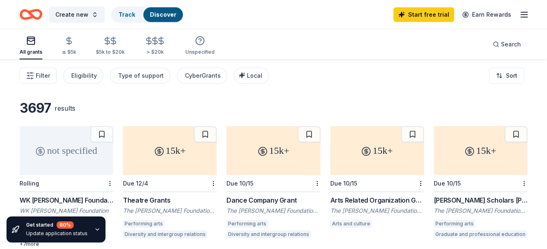 The height and width of the screenshot is (249, 547). What do you see at coordinates (110, 46) in the screenshot?
I see `button: $5k to $20k` at bounding box center [110, 46].